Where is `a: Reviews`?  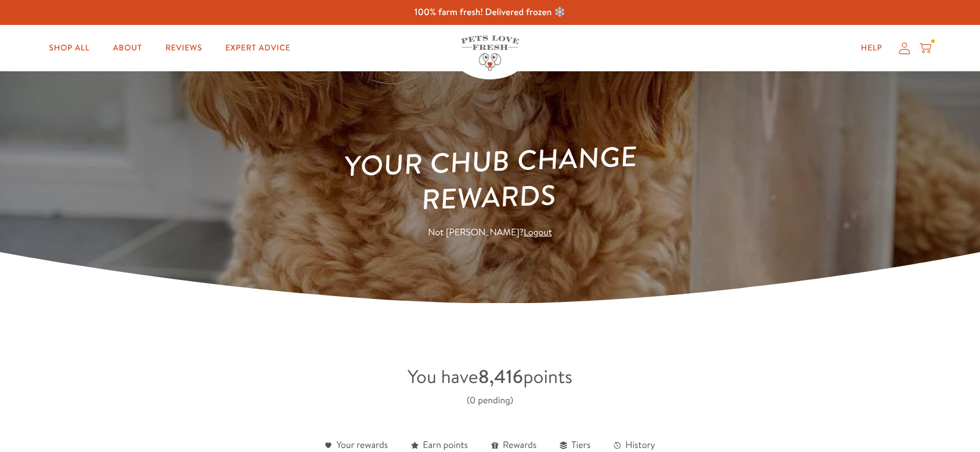
a: Reviews is located at coordinates (183, 48).